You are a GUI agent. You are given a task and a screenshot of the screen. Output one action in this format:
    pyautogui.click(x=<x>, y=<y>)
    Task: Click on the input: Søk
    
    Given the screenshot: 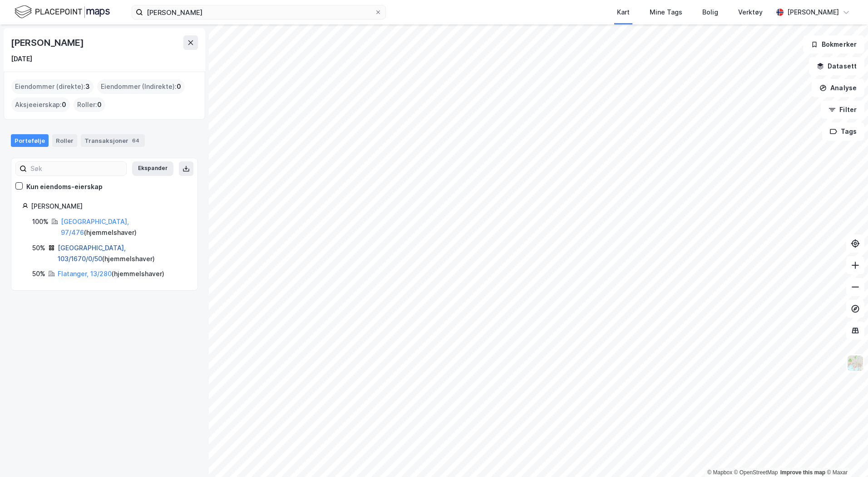 What is the action you would take?
    pyautogui.click(x=76, y=168)
    